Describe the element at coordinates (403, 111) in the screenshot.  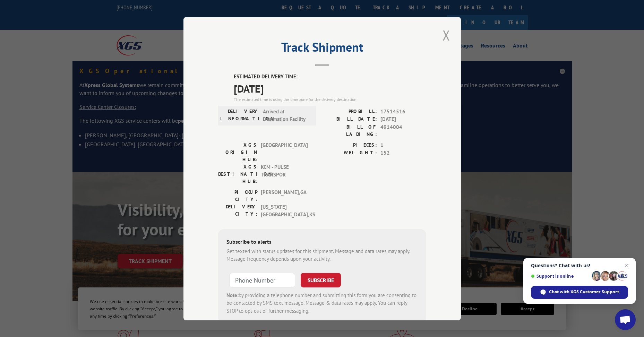
I see `span: 17514516` at that location.